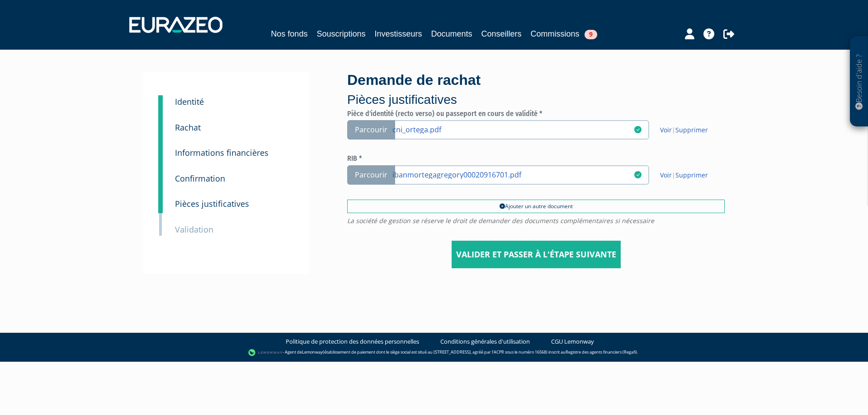 This screenshot has width=868, height=415. What do you see at coordinates (536, 206) in the screenshot?
I see `a: Ajouter un autre document` at bounding box center [536, 206].